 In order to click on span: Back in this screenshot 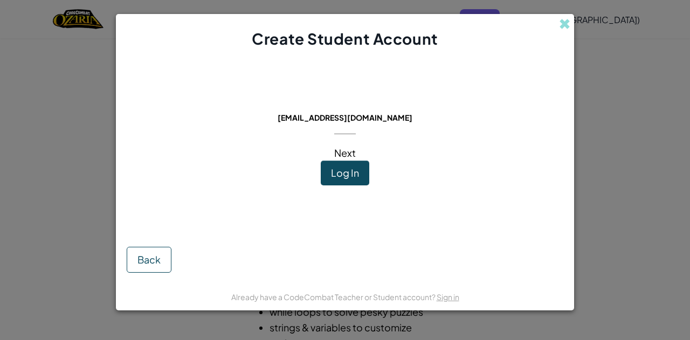, I will do `click(149, 259)`.